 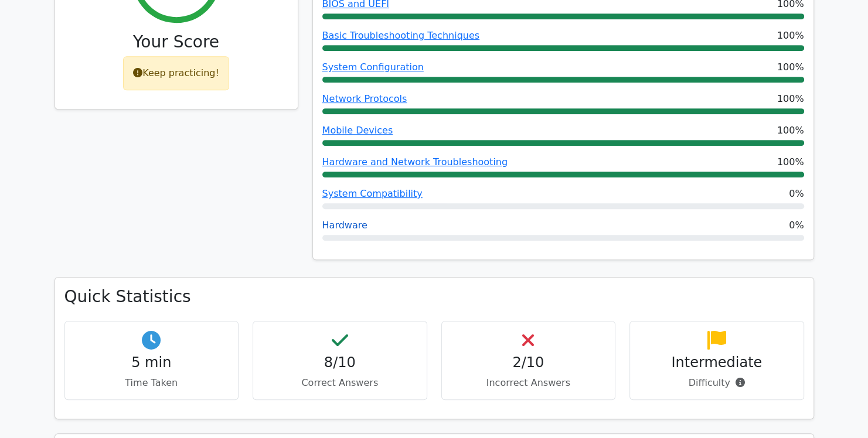 What do you see at coordinates (365, 98) in the screenshot?
I see `a: Network Protocols` at bounding box center [365, 98].